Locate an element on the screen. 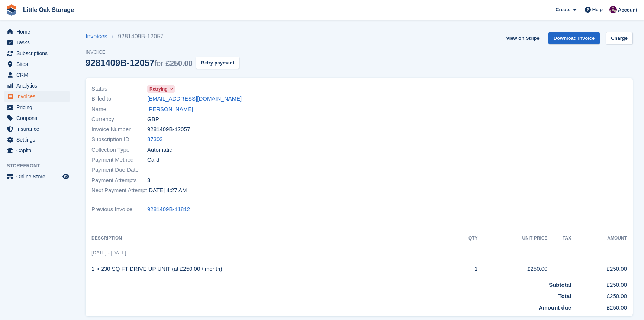  span: Subscriptions is located at coordinates (39, 53).